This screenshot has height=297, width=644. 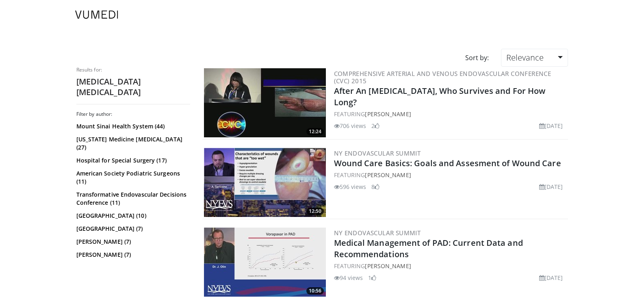 I want to click on a: American Society Podiatric Surgeons (11), so click(x=132, y=178).